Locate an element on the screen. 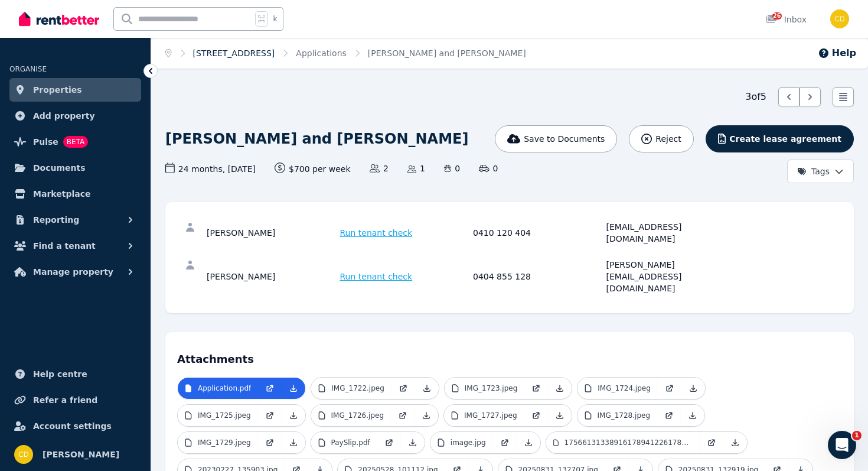 This screenshot has width=868, height=471. p: IMG_1727.jpeg is located at coordinates (491, 415).